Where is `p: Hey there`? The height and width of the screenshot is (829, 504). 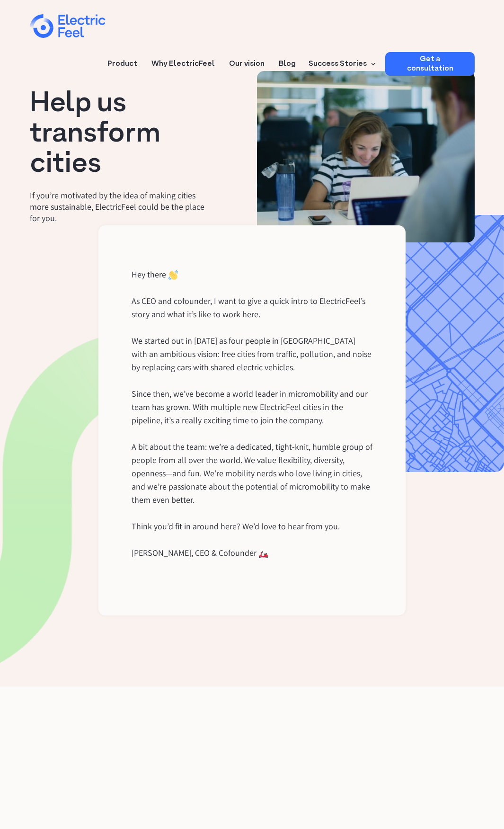
p: Hey there is located at coordinates (148, 274).